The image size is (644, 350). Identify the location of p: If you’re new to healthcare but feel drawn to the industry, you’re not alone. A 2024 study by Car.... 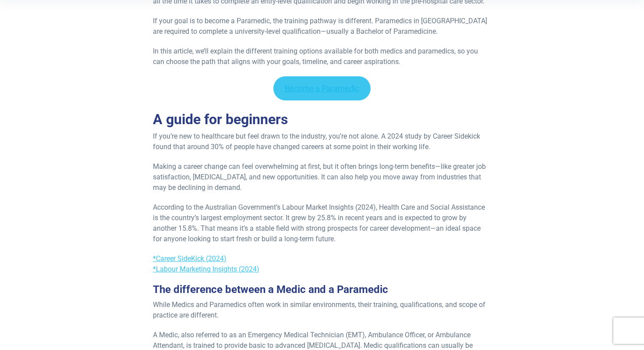
(322, 141).